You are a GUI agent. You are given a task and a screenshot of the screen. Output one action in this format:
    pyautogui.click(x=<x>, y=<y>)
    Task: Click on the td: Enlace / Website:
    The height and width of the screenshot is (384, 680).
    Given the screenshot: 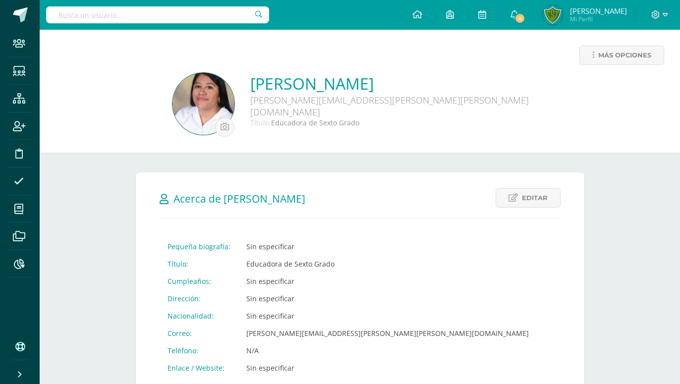 What is the action you would take?
    pyautogui.click(x=199, y=368)
    